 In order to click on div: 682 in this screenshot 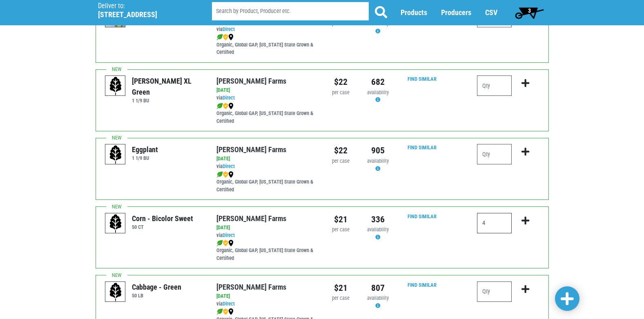, I will do `click(378, 82)`.